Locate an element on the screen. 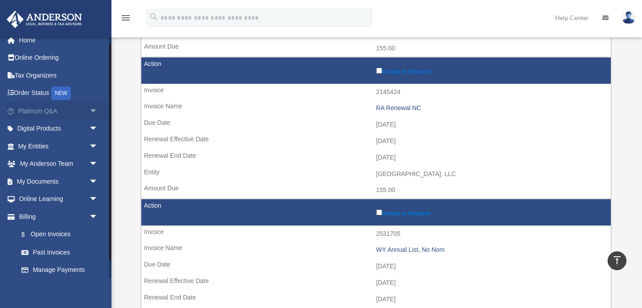  a: Online Learningarrow_drop_down is located at coordinates (59, 199).